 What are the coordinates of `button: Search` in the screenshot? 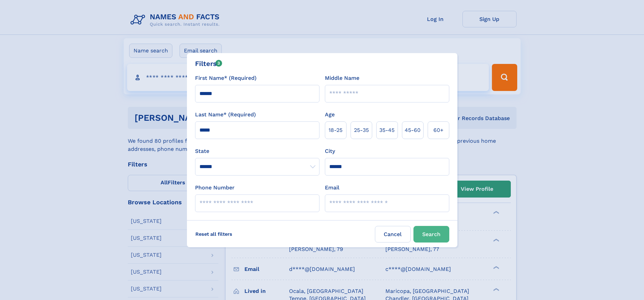 It's located at (432, 234).